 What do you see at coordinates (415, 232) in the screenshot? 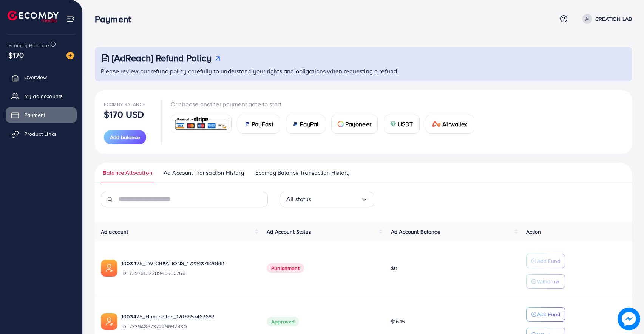
I see `span: Ad Account Balance` at bounding box center [415, 232].